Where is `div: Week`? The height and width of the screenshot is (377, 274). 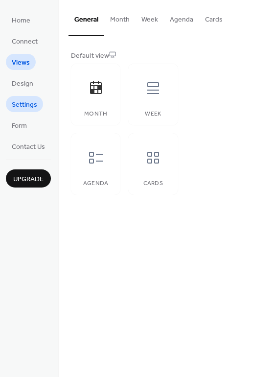
div: Week is located at coordinates (153, 114).